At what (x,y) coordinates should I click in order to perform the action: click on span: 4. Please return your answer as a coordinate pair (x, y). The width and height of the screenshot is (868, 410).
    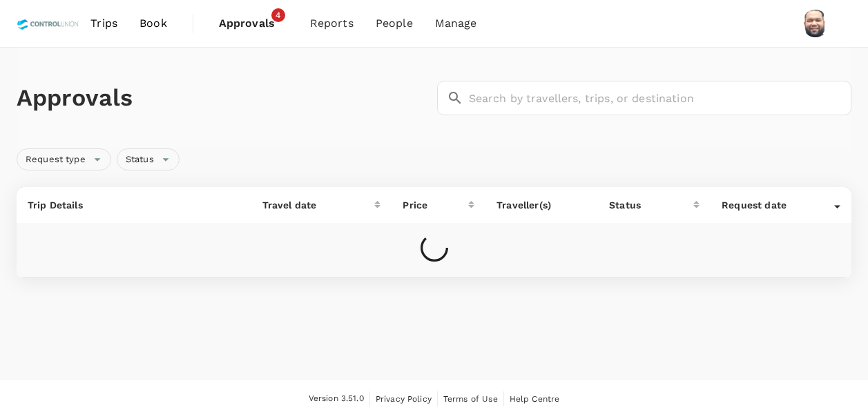
    Looking at the image, I should click on (278, 15).